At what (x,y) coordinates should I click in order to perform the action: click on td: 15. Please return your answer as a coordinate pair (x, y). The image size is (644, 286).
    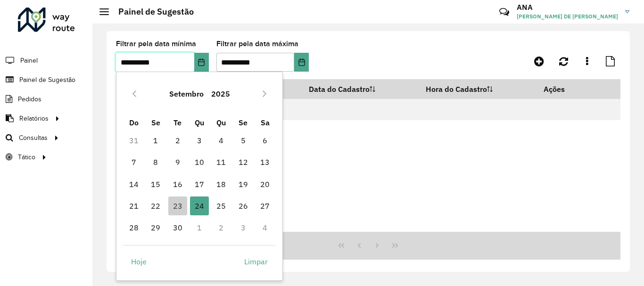
    Looking at the image, I should click on (155, 184).